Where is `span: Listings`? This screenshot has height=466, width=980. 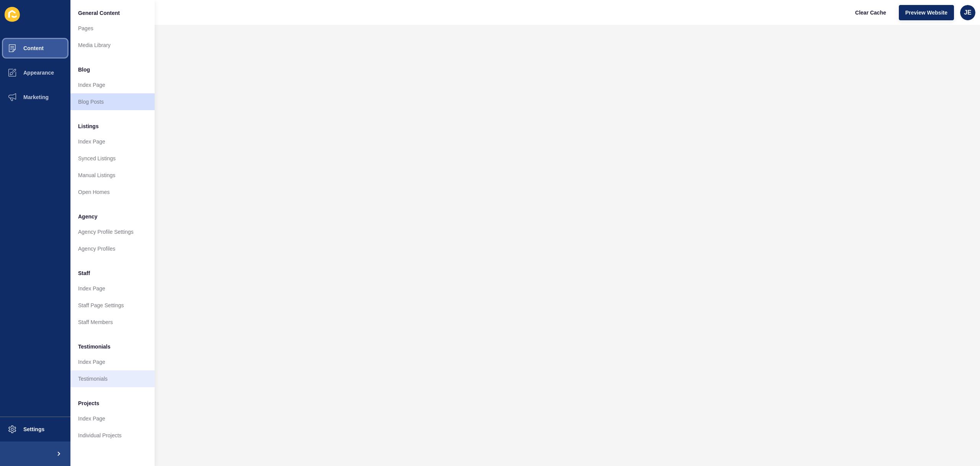 span: Listings is located at coordinates (89, 126).